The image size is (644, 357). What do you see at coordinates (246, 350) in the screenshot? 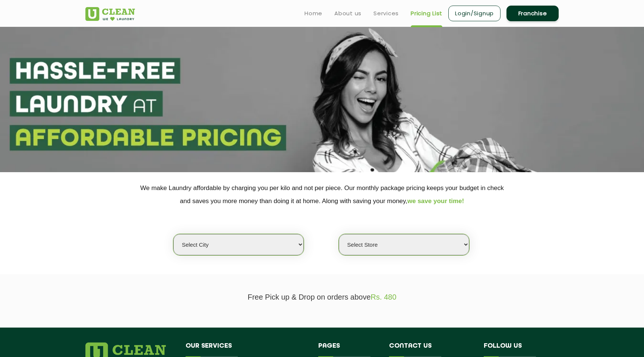
I see `h4: Our Services` at bounding box center [246, 350].